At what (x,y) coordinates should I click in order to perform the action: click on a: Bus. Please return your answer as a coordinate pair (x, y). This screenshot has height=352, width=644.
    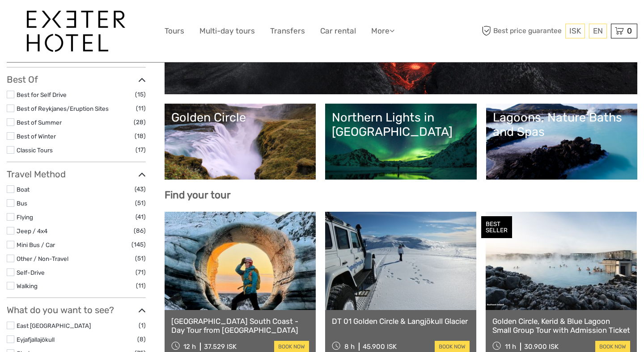
    Looking at the image, I should click on (22, 203).